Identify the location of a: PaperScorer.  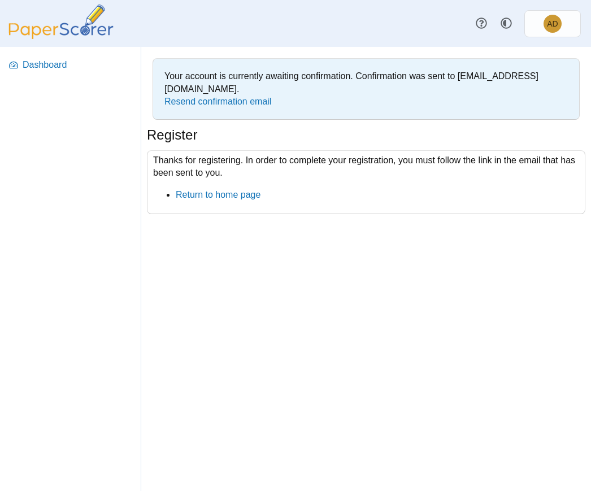
(61, 36).